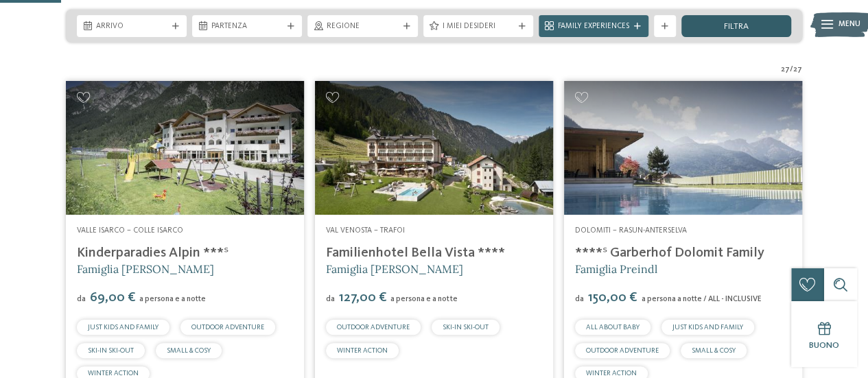  What do you see at coordinates (613, 298) in the screenshot?
I see `span: 150,00 €` at bounding box center [613, 298].